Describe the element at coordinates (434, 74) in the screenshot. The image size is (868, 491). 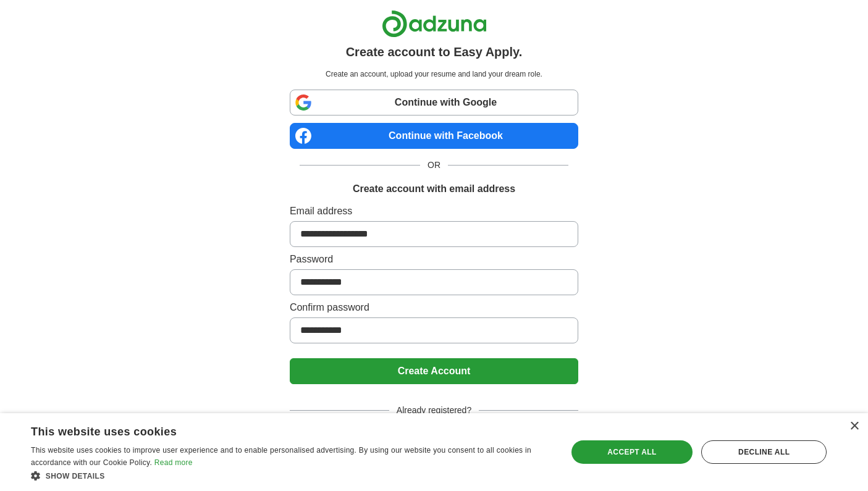
I see `p: Create an account, upload your resume and land your dream role.` at that location.